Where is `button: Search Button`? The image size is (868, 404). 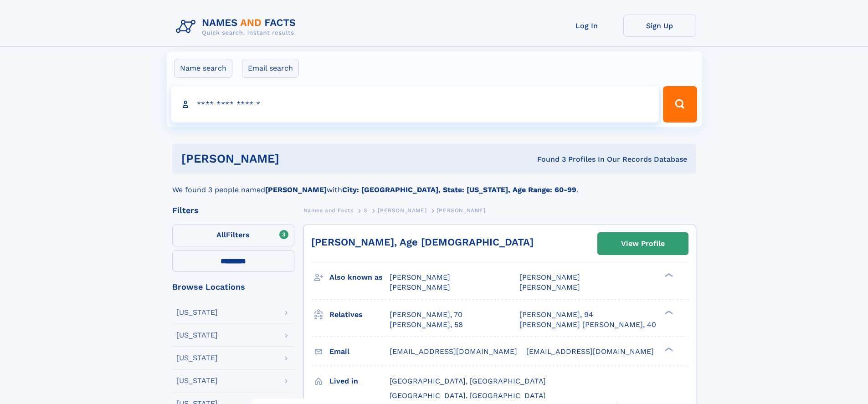 button: Search Button is located at coordinates (680, 104).